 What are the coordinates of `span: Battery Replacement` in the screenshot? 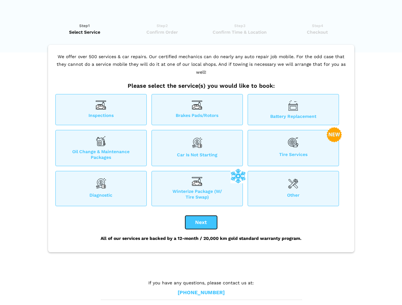 It's located at (293, 116).